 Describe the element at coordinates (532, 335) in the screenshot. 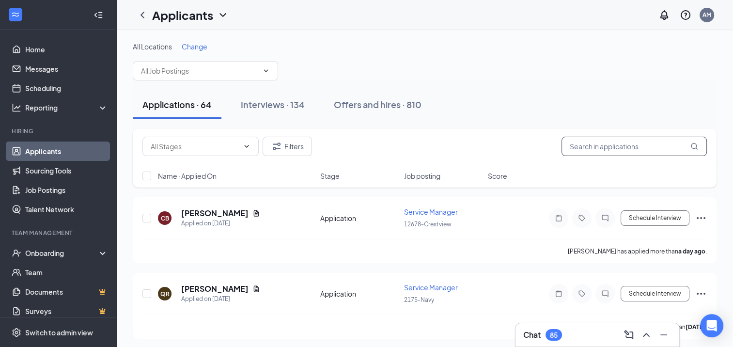

I see `h3: Chat` at that location.